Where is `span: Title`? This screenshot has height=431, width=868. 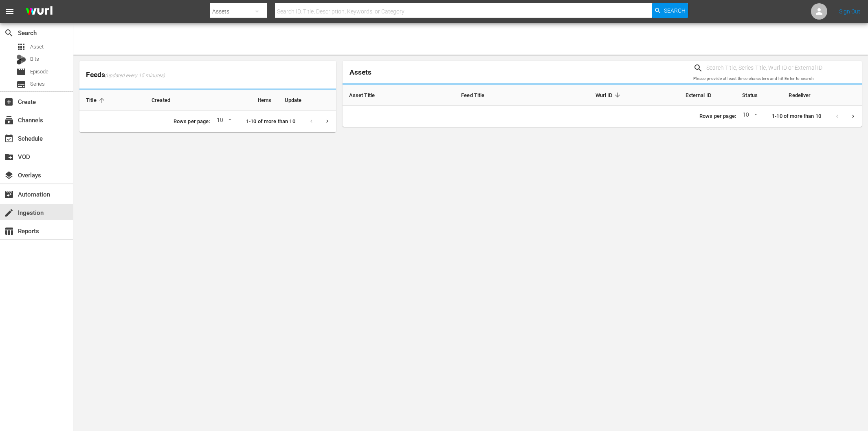 span: Title is located at coordinates (97, 100).